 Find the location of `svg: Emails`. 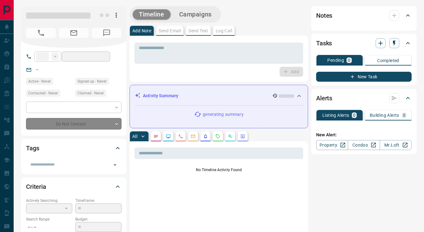

svg: Emails is located at coordinates (193, 136).